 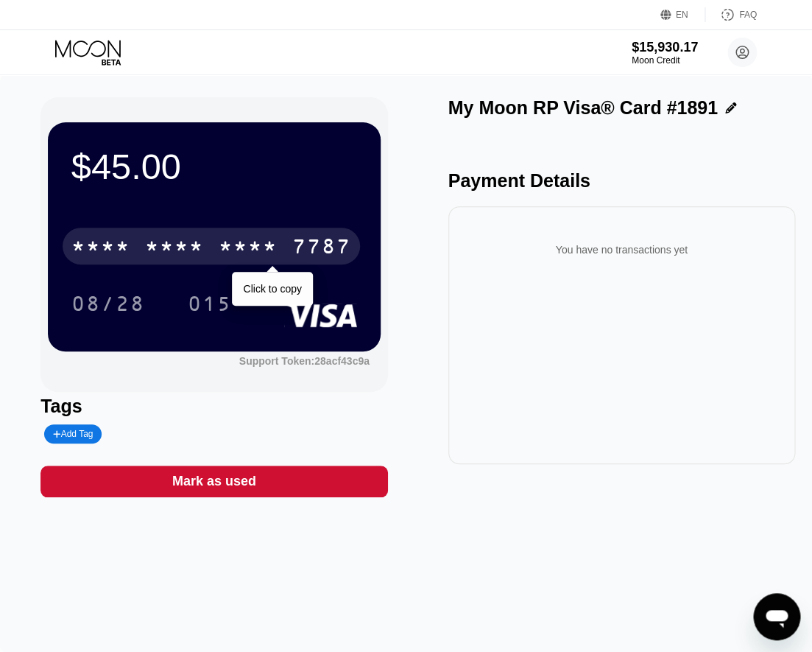 I want to click on div: $15,930.17Moon Credit, so click(x=665, y=52).